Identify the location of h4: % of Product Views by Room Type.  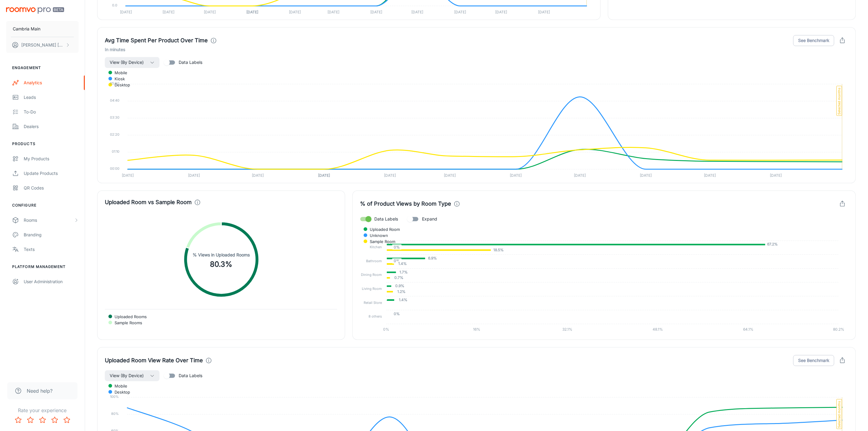
(405, 204).